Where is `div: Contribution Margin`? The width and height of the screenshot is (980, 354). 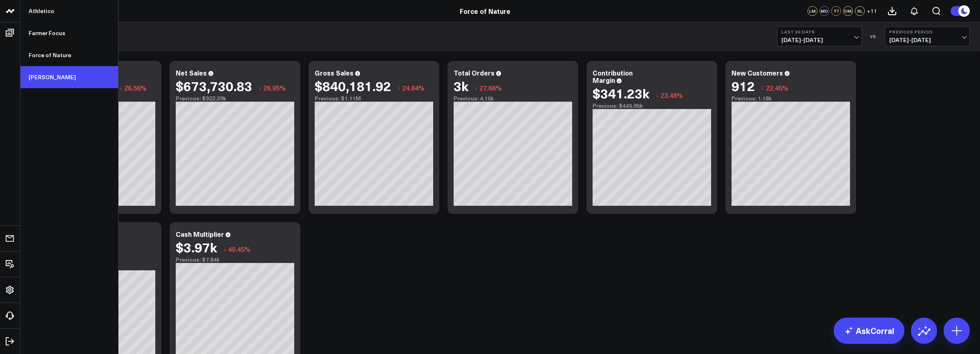 div: Contribution Margin is located at coordinates (613, 77).